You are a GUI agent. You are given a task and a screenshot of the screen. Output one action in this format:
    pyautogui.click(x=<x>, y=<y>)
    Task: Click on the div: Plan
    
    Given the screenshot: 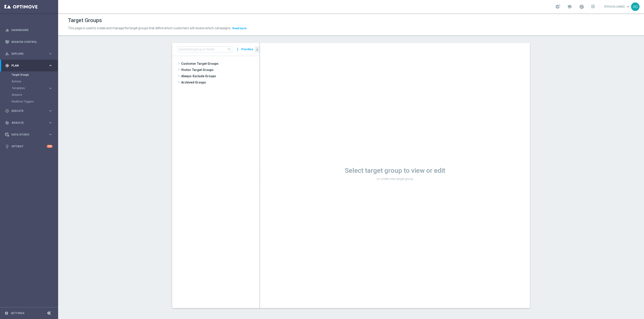 What is the action you would take?
    pyautogui.click(x=27, y=66)
    